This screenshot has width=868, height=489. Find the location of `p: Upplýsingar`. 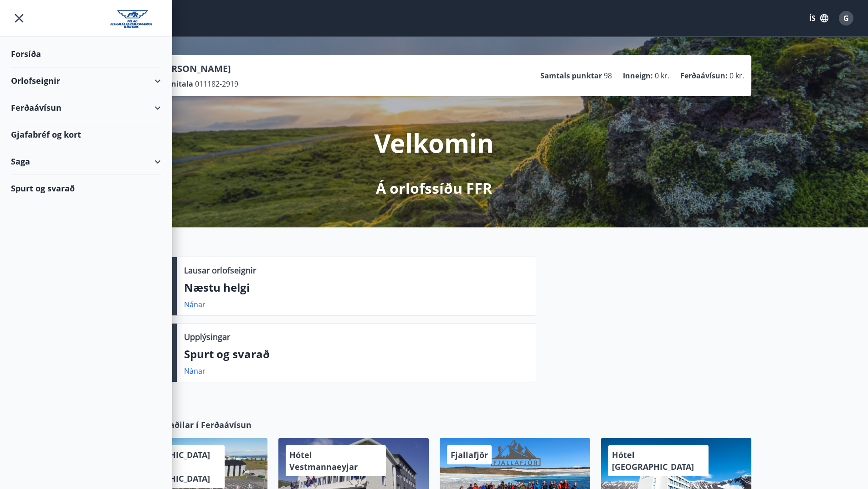

p: Upplýsingar is located at coordinates (207, 336).